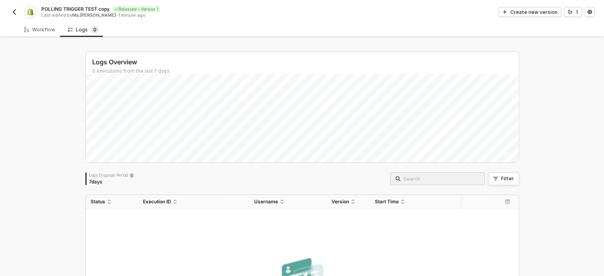 The image size is (604, 276). What do you see at coordinates (348, 202) in the screenshot?
I see `th: Version` at bounding box center [348, 202].